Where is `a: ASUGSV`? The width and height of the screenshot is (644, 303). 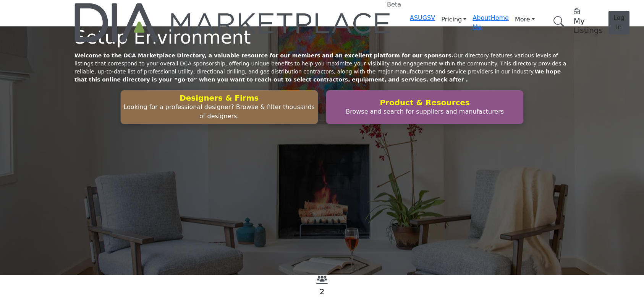
a: ASUGSV is located at coordinates (422, 18).